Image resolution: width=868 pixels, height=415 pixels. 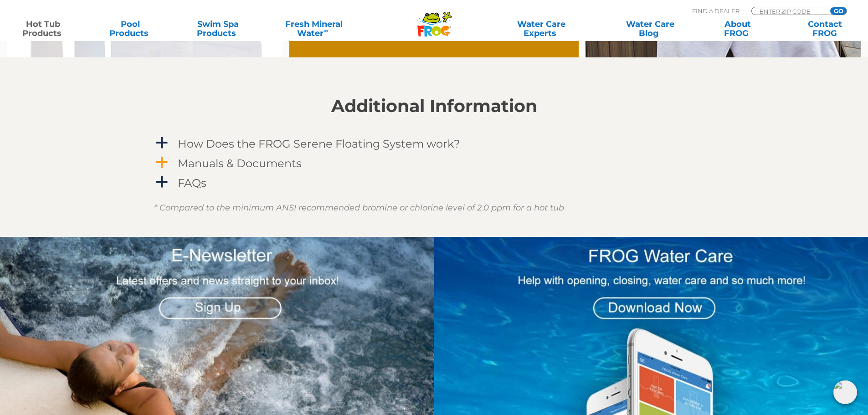 What do you see at coordinates (839, 11) in the screenshot?
I see `input: GO` at bounding box center [839, 11].